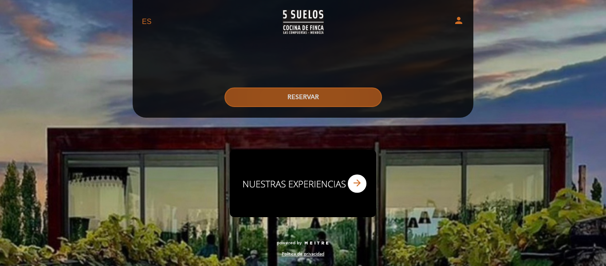 The image size is (606, 266). I want to click on a: powered by, so click(303, 243).